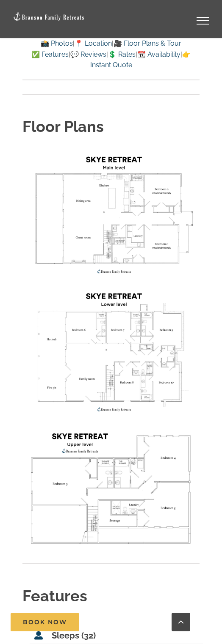 The image size is (222, 644). What do you see at coordinates (111, 487) in the screenshot?
I see `img: floor plan Skye upper level` at bounding box center [111, 487].